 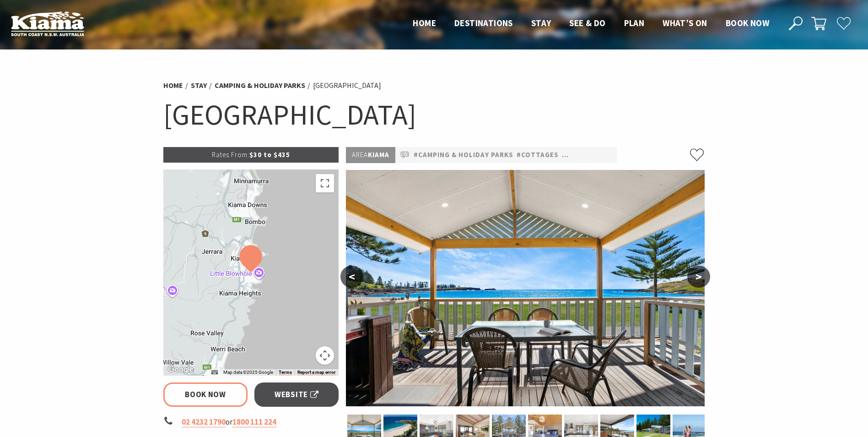 I want to click on span: What’s On, so click(x=685, y=23).